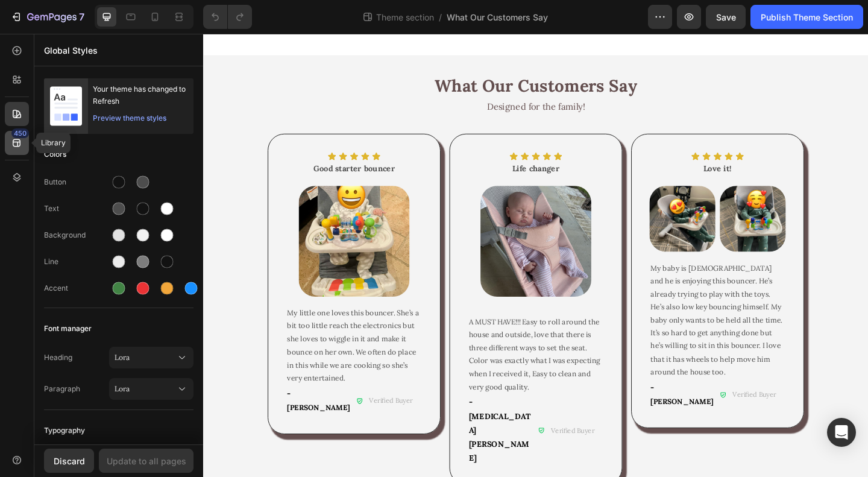 The width and height of the screenshot is (868, 477). Describe the element at coordinates (47, 17) in the screenshot. I see `button: 7` at that location.